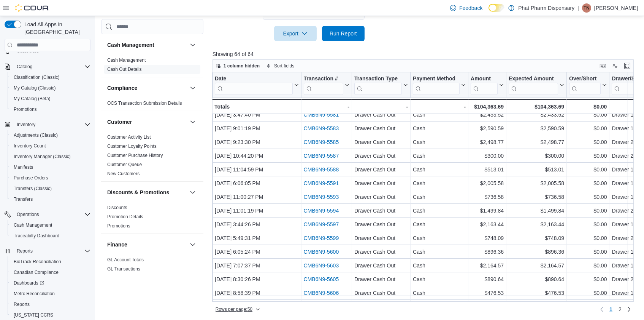 This screenshot has height=320, width=644. What do you see at coordinates (51, 78) in the screenshot?
I see `button: Classification (Classic)` at bounding box center [51, 78].